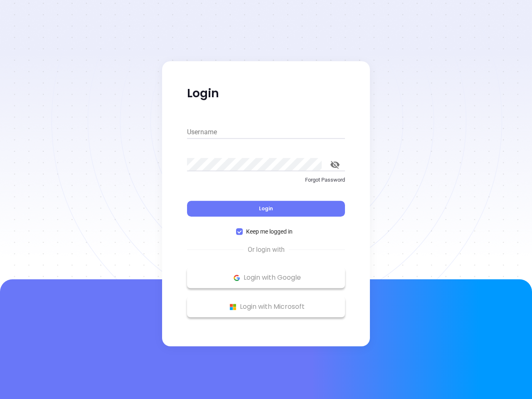  Describe the element at coordinates (266, 209) in the screenshot. I see `button: Login` at that location.